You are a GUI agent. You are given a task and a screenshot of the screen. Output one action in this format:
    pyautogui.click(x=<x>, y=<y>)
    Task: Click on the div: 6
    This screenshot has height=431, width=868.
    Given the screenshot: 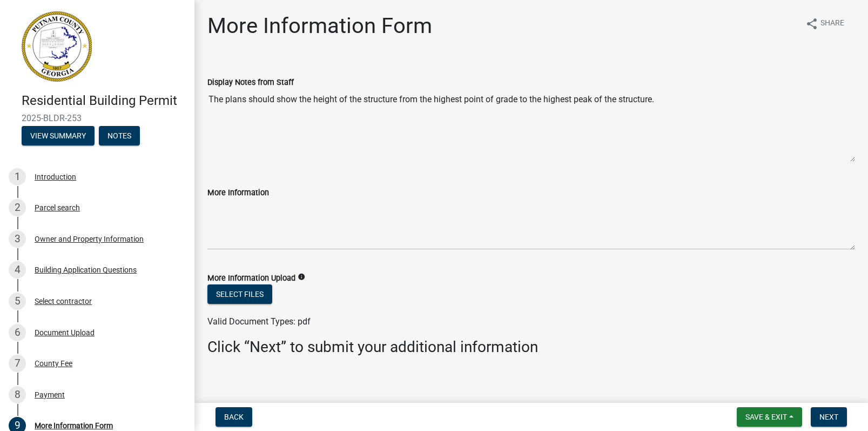 What is the action you would take?
    pyautogui.click(x=17, y=333)
    